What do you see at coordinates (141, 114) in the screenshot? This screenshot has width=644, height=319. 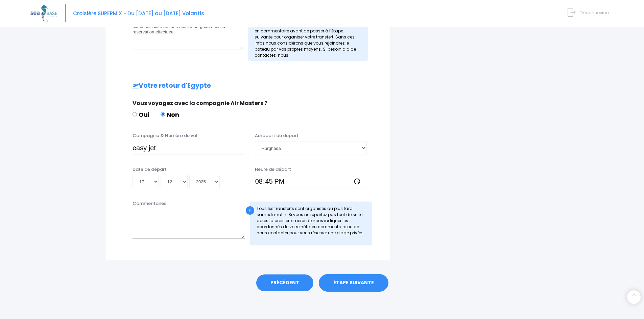 I see `label: Oui` at bounding box center [141, 114].